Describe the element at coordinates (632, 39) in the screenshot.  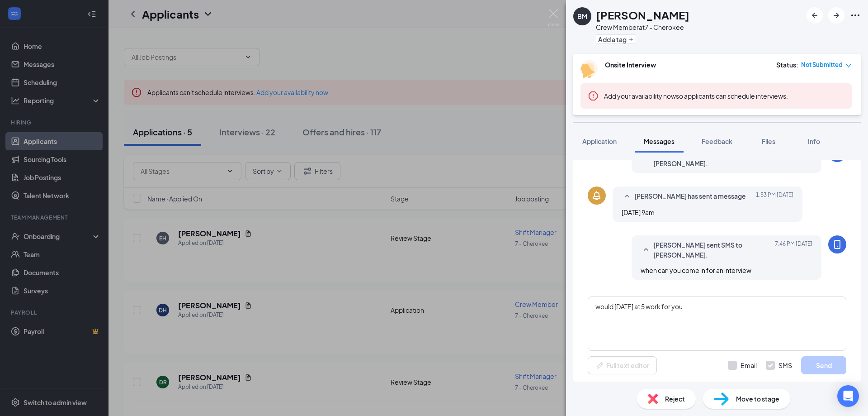
I see `svg: Plus` at that location.